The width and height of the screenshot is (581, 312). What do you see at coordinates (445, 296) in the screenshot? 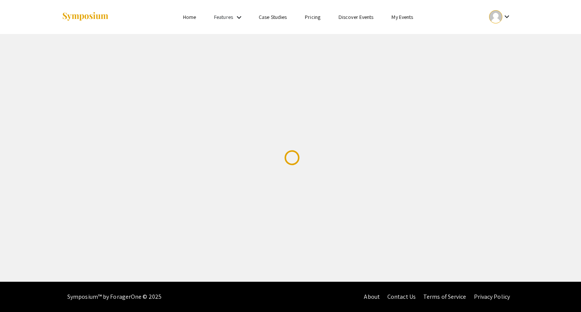
I see `a: Terms of Service` at bounding box center [445, 296].